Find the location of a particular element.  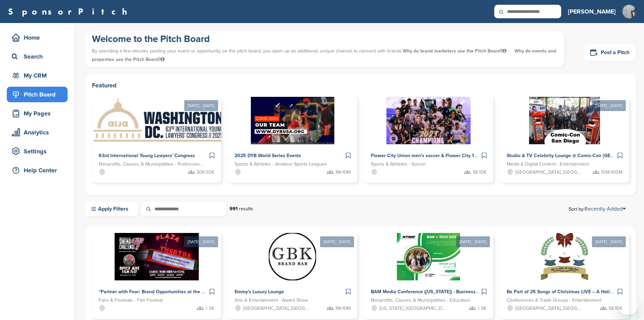

span: 20K-50K is located at coordinates (205, 172).